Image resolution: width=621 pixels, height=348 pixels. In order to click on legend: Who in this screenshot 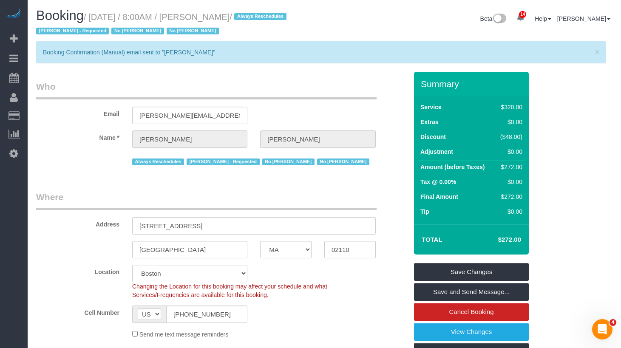, I will do `click(206, 90)`.